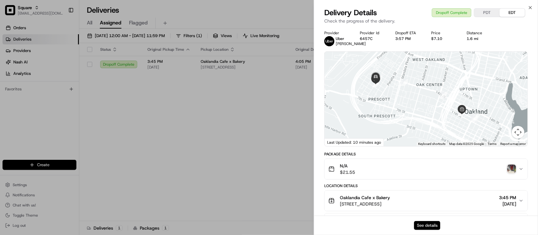  What do you see at coordinates (405, 82) in the screenshot?
I see `div: 6` at bounding box center [405, 82].